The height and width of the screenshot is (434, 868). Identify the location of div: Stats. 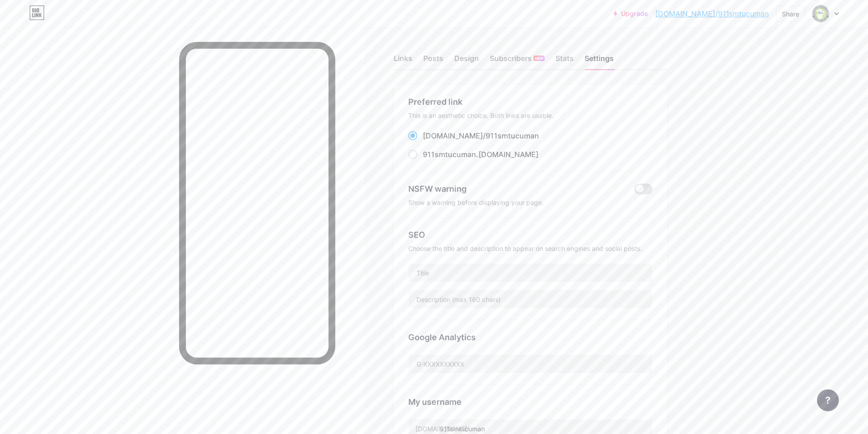
(565, 61).